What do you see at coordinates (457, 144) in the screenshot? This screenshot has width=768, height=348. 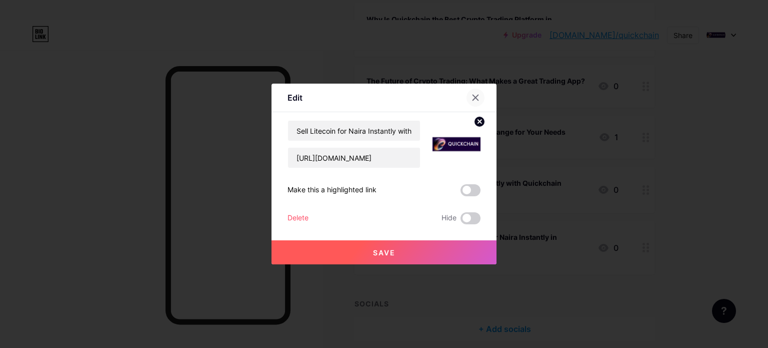 I see `img: link_thumbnail` at bounding box center [457, 144].